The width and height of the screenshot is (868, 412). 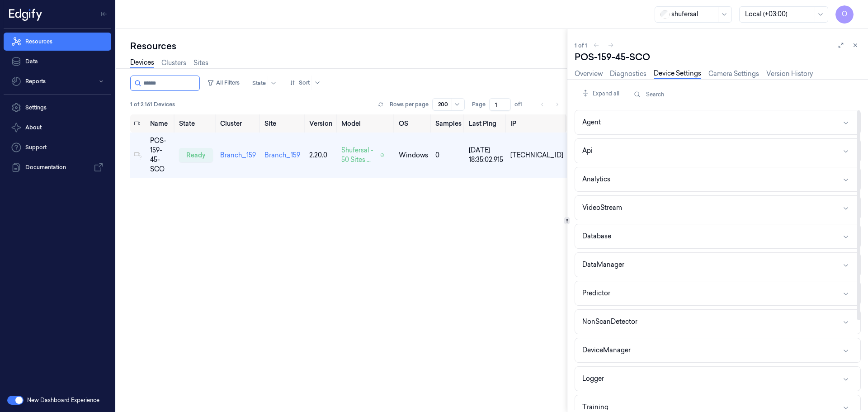 What do you see at coordinates (201, 63) in the screenshot?
I see `a: Sites` at bounding box center [201, 63].